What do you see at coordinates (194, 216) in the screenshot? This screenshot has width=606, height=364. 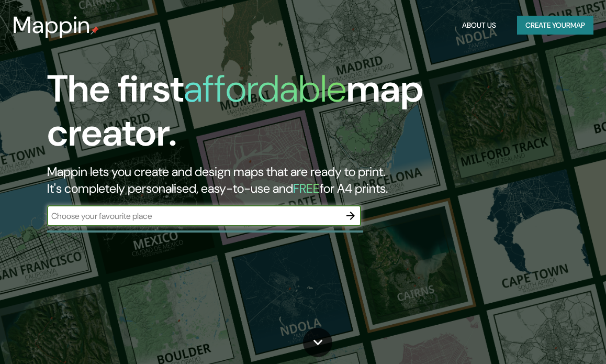 I see `input: Choose your favourite place` at bounding box center [194, 216].